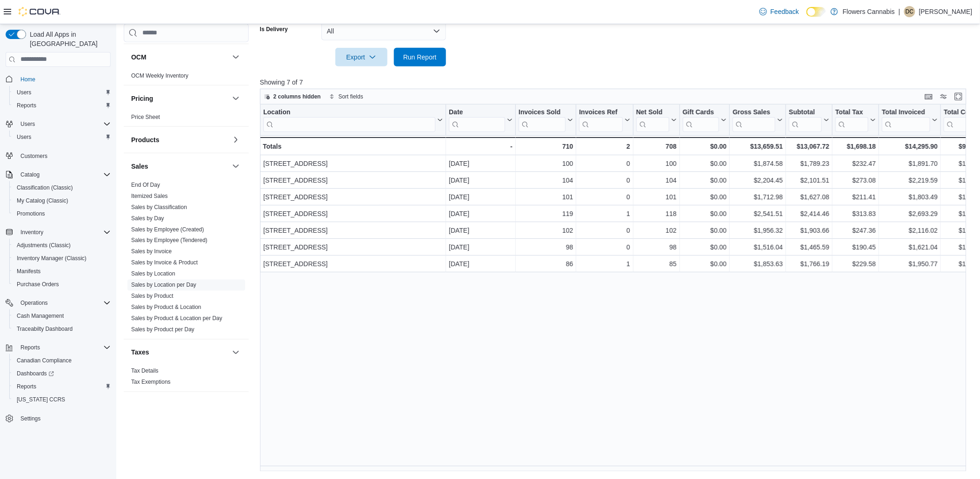  Describe the element at coordinates (758, 164) in the screenshot. I see `div: $1,874.58` at that location.